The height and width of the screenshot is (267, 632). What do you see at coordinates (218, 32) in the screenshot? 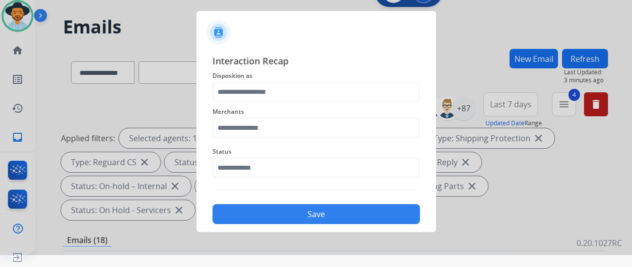
I see `img: contactIcon` at bounding box center [218, 32].